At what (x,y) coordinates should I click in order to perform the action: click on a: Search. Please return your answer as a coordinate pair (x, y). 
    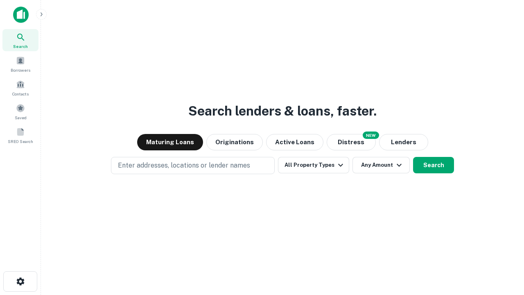
    Looking at the image, I should click on (20, 40).